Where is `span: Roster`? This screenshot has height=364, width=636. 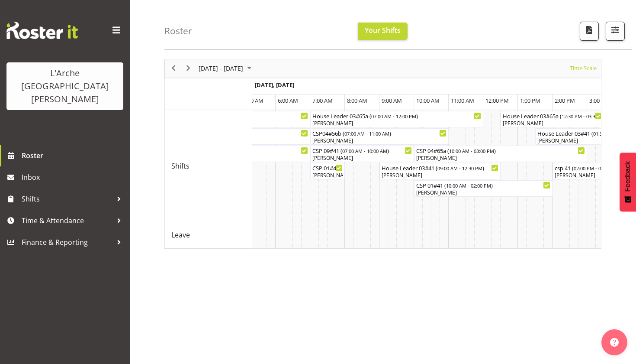
span: Roster is located at coordinates (74, 155).